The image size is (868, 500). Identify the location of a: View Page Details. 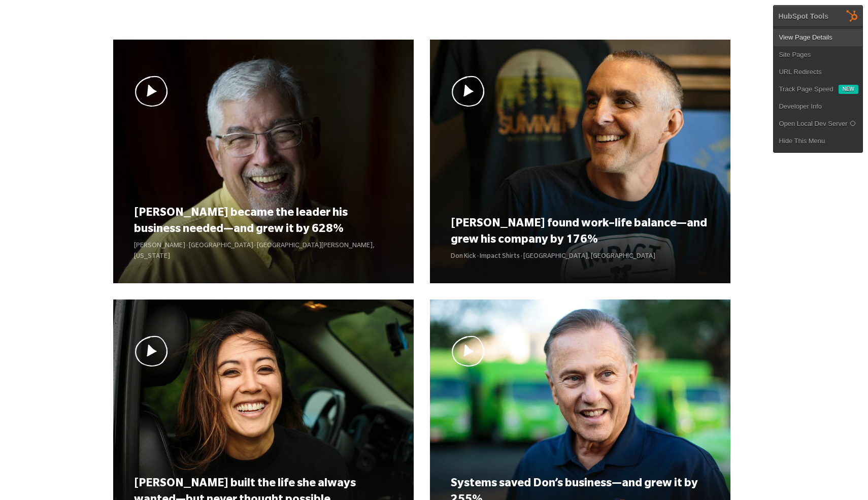
(818, 38).